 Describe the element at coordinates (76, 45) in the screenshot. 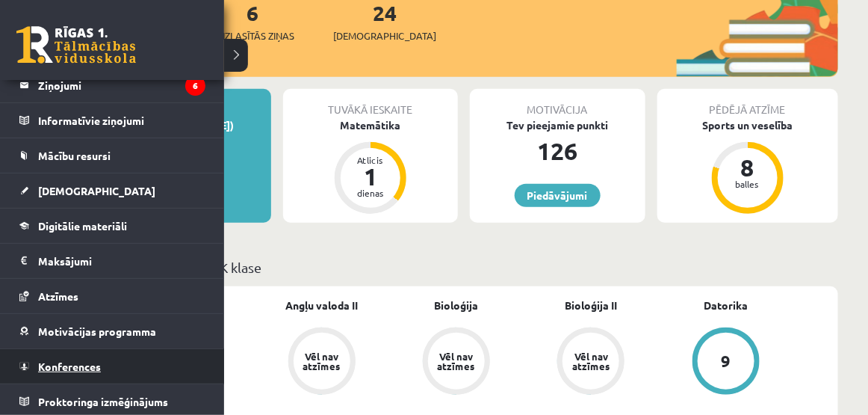

I see `a: Rīgas 1. Tālmācības vidusskola` at that location.